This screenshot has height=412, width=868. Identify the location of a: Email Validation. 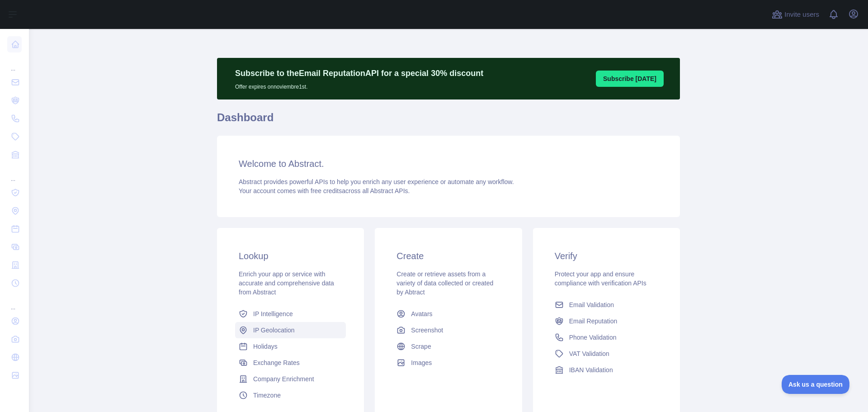
(606, 305).